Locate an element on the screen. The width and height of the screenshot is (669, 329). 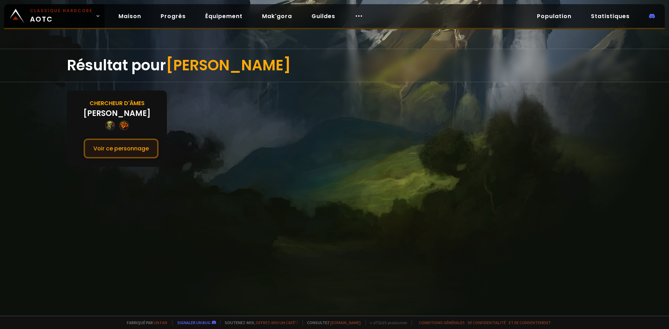
a: Conditions générales is located at coordinates (442, 323).